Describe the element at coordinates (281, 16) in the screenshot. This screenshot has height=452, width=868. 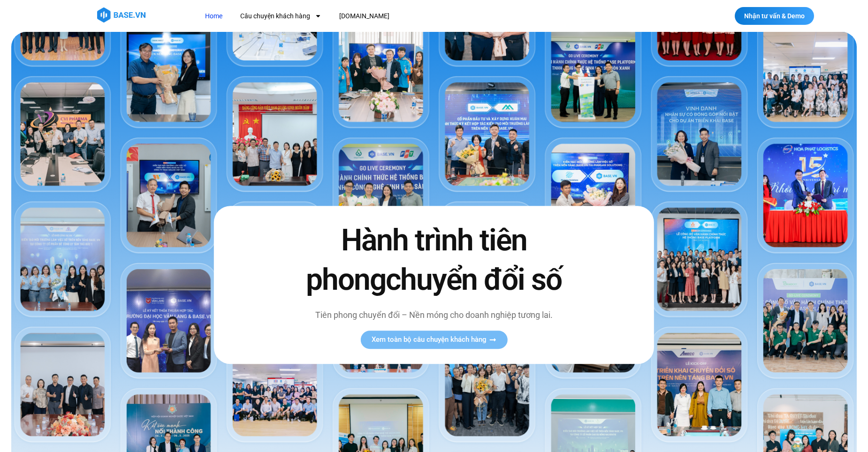
I see `a: Câu chuyện khách hàng` at that location.